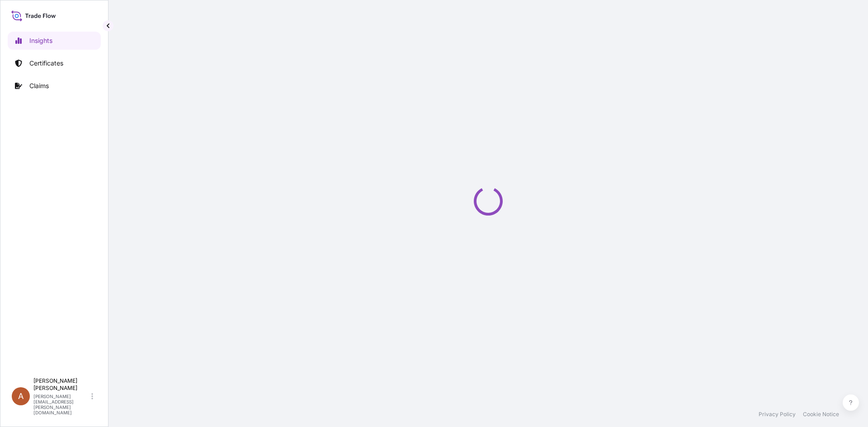 The width and height of the screenshot is (868, 427). I want to click on a: Certificates, so click(54, 63).